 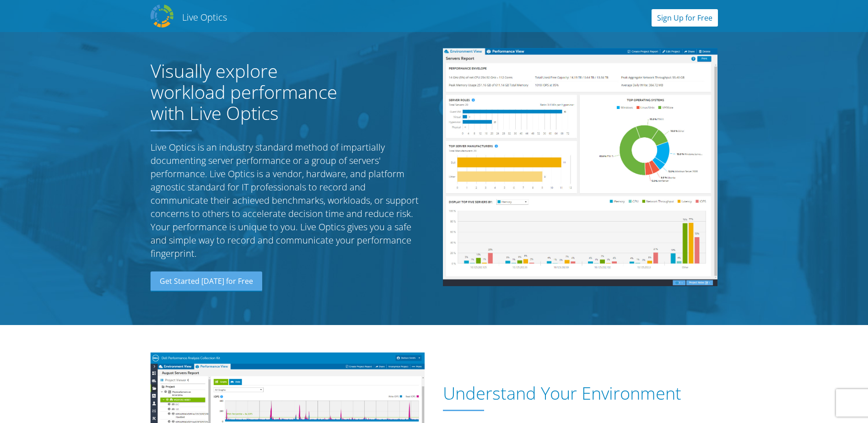 I want to click on h1: Visually explore workload performance with Live Optics, so click(x=254, y=92).